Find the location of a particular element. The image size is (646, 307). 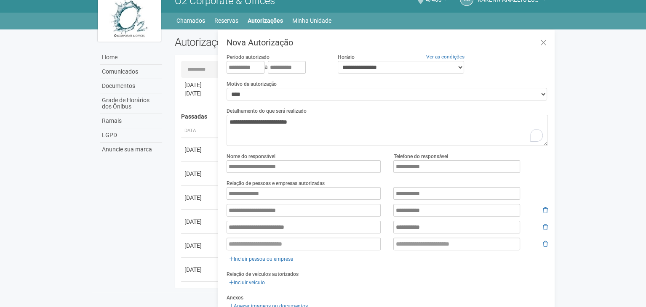

h2: Autorizações is located at coordinates (265, 42).